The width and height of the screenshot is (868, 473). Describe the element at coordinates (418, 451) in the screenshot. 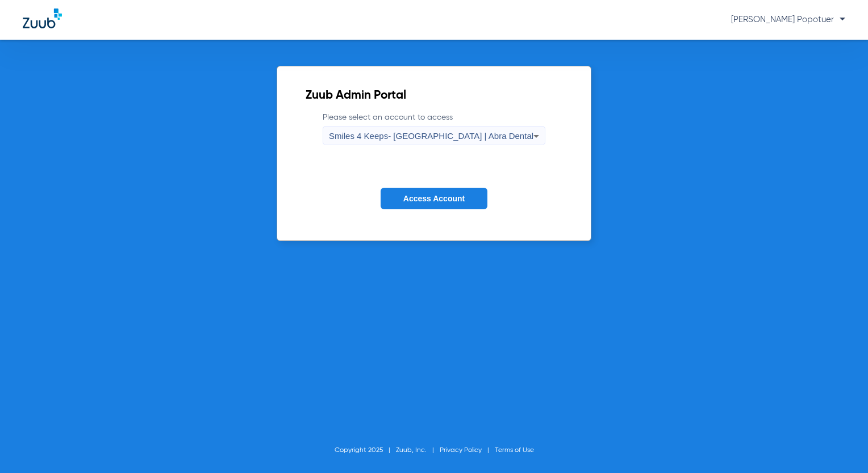

I see `li: Zuub, Inc.` at that location.